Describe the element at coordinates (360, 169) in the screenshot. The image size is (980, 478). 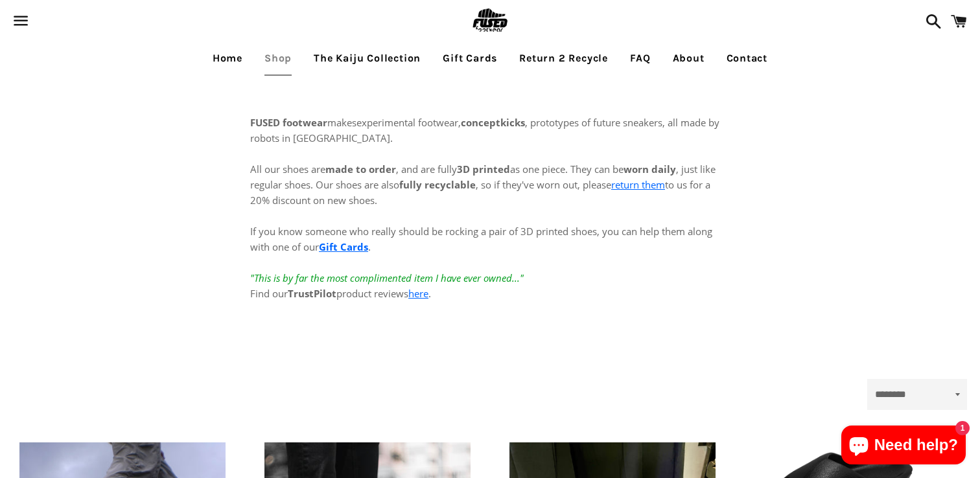
I see `strong: made to order` at that location.